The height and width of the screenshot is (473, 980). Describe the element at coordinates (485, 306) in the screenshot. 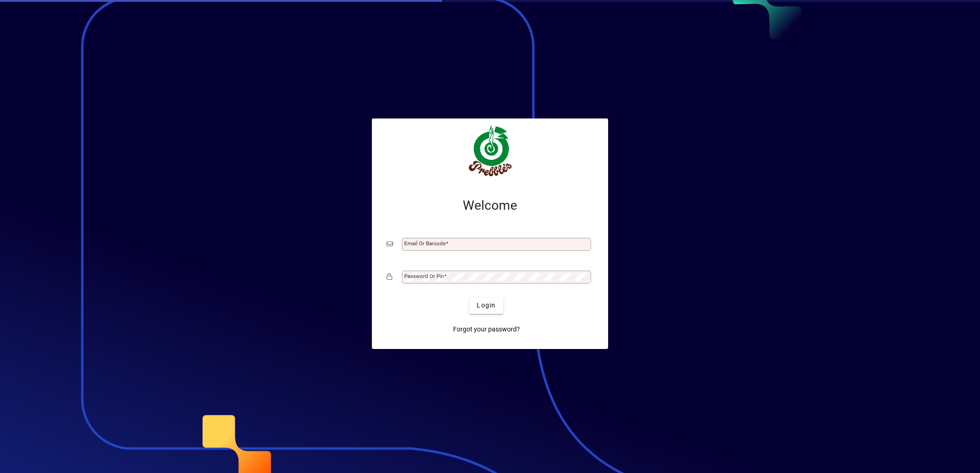

I see `button: Login` at that location.